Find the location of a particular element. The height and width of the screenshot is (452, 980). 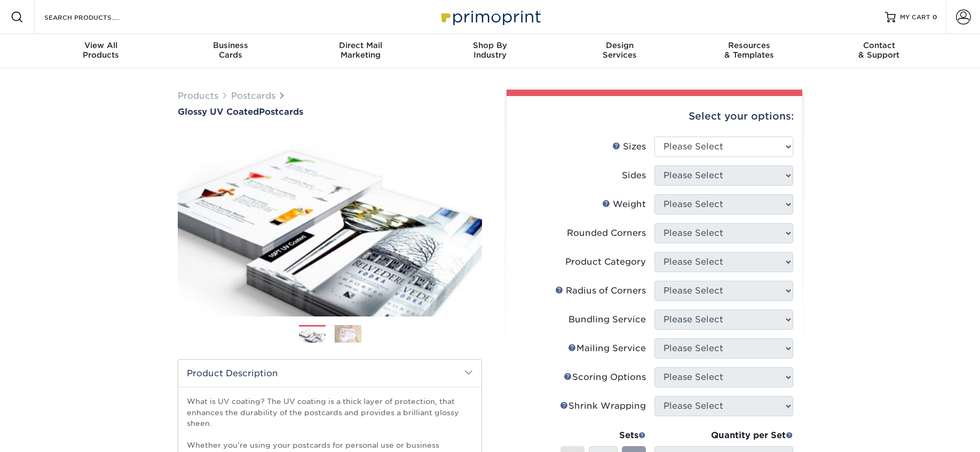

div: Rounded Corners is located at coordinates (606, 234).